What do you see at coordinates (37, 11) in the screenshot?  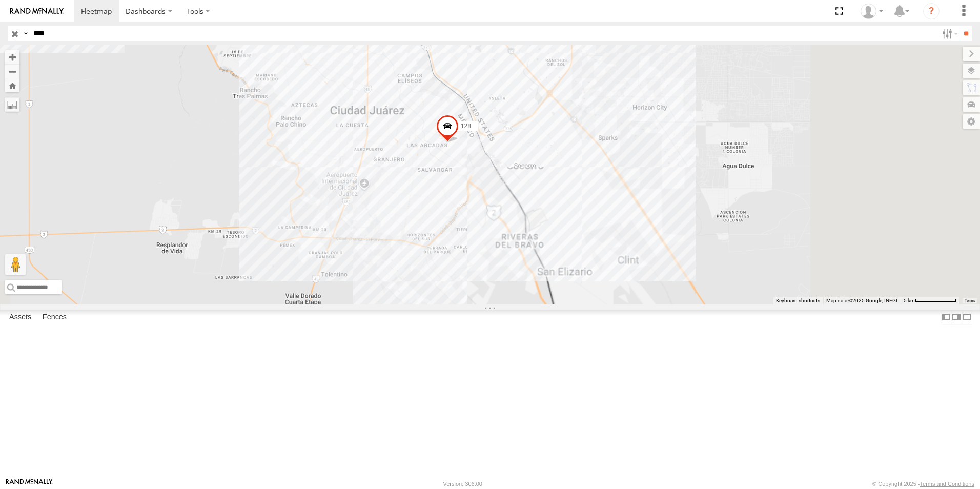 I see `img: rand-logo.svg` at bounding box center [37, 11].